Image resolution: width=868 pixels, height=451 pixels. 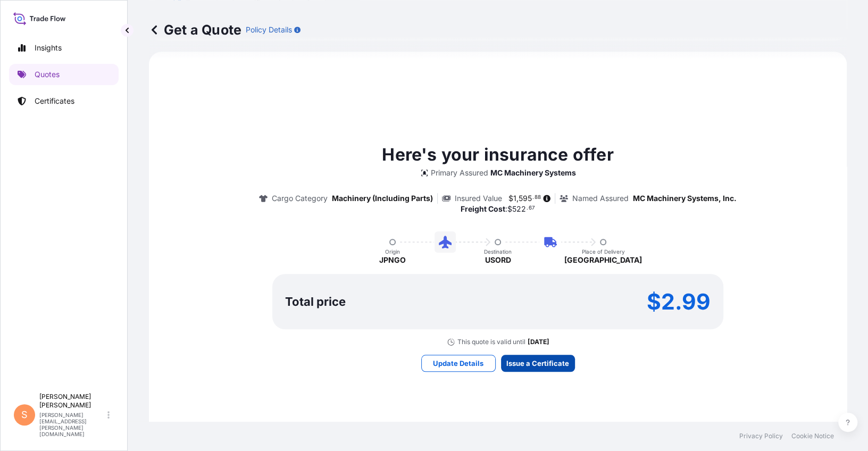 I want to click on p: Policy Details, so click(x=268, y=30).